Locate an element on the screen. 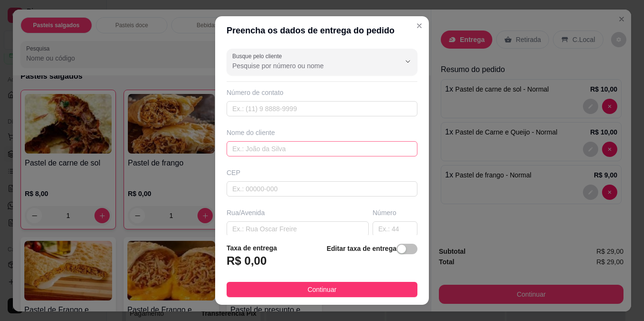 The width and height of the screenshot is (644, 321). strong: Taxa de entrega is located at coordinates (252, 248).